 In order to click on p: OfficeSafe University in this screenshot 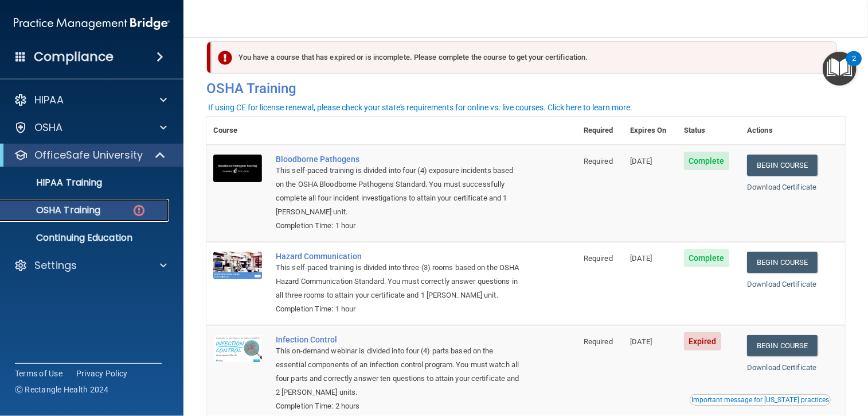, I will do `click(88, 155)`.